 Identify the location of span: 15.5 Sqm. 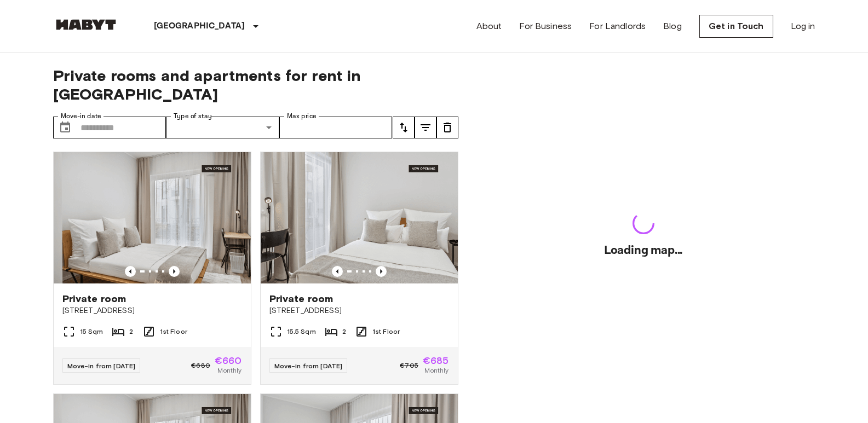
(301, 332).